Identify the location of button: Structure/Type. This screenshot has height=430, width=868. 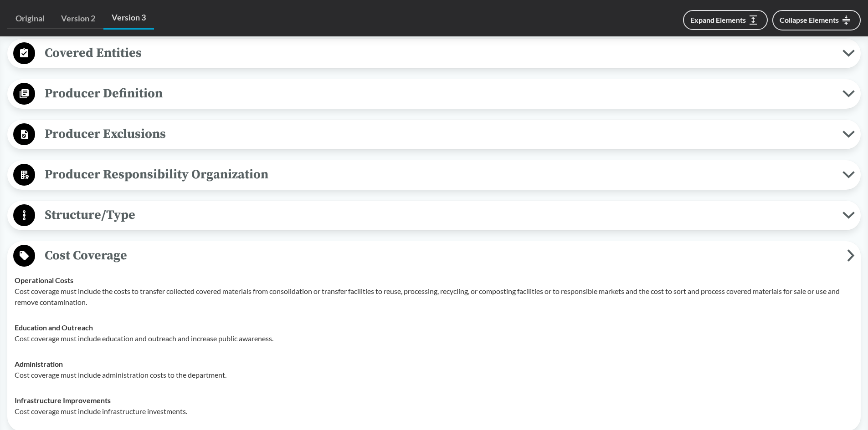
(434, 215).